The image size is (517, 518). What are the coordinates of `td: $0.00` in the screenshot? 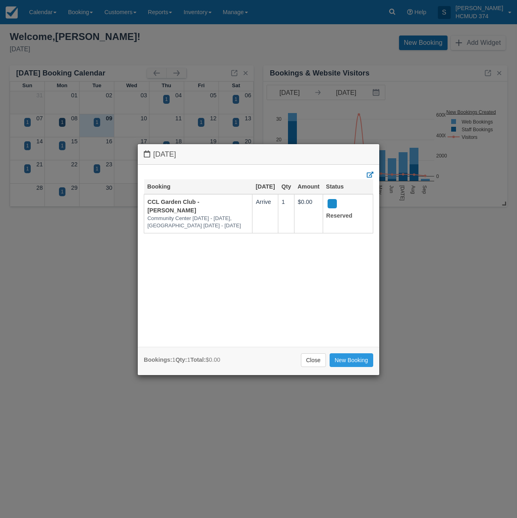 It's located at (309, 214).